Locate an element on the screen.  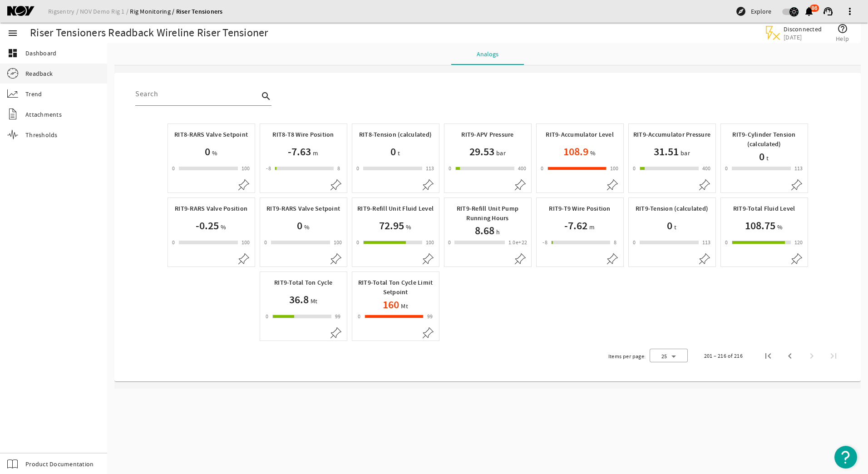
span: h is located at coordinates (497, 232).